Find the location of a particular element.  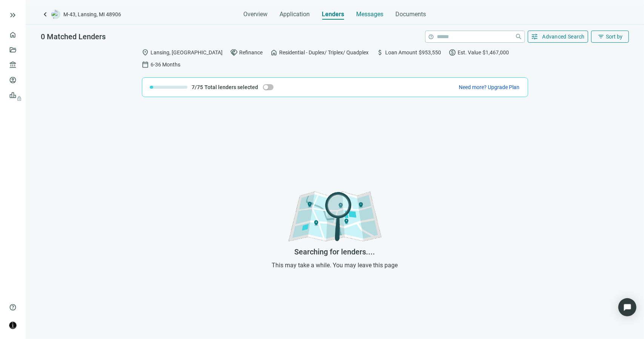

span: Messages is located at coordinates (370, 14).